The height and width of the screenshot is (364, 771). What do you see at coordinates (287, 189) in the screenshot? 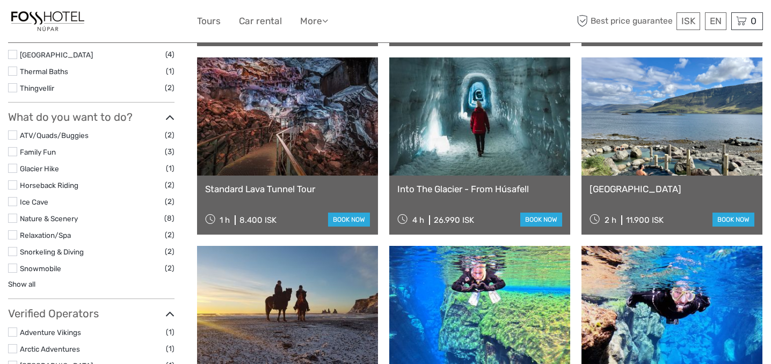
I see `a: Standard Lava Tunnel Tour` at bounding box center [287, 189].